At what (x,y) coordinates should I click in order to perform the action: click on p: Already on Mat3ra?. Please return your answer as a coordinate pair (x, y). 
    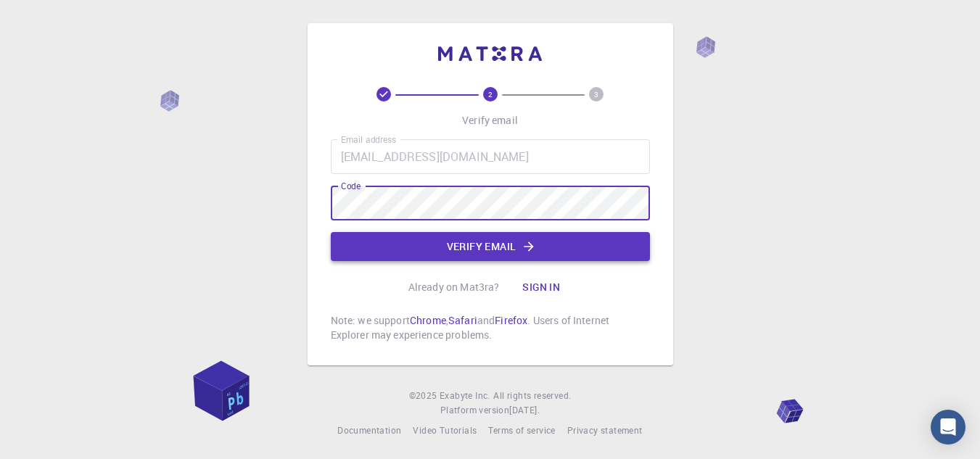
    Looking at the image, I should click on (454, 287).